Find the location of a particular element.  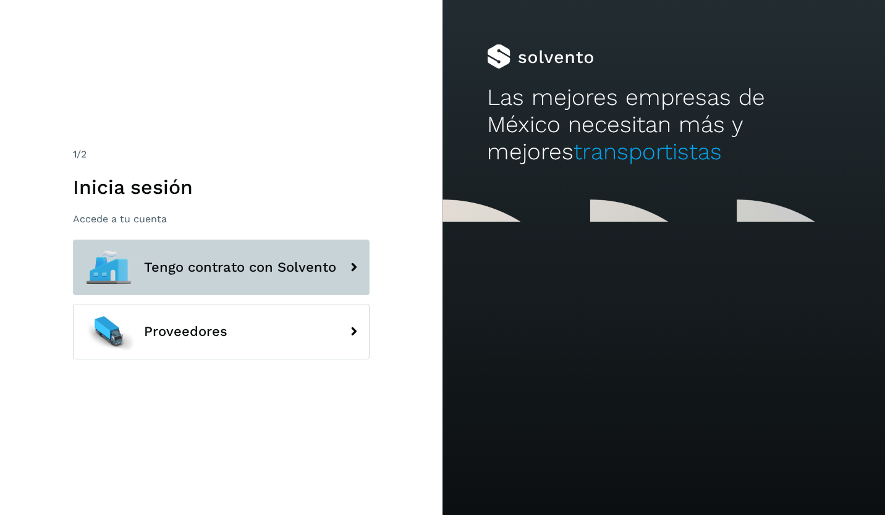

h1: Inicia sesión is located at coordinates (221, 187).